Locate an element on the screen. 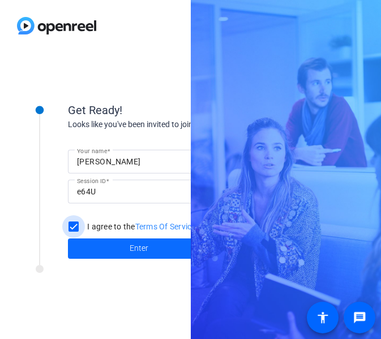 The width and height of the screenshot is (381, 339). label: I agree to the is located at coordinates (140, 227).